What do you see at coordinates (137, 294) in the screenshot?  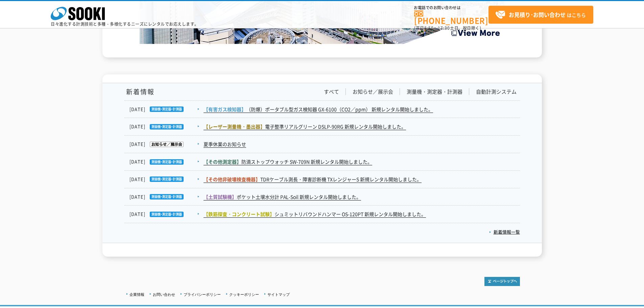 I see `a: 企業情報` at bounding box center [137, 294].